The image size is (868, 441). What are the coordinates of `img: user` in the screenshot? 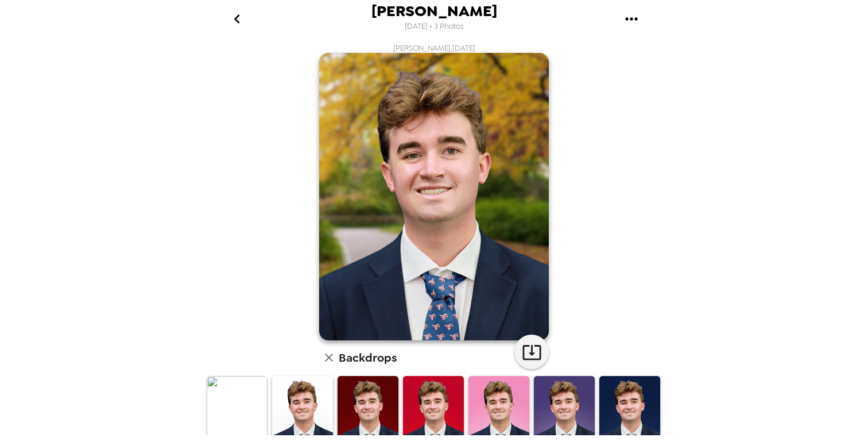 It's located at (434, 197).